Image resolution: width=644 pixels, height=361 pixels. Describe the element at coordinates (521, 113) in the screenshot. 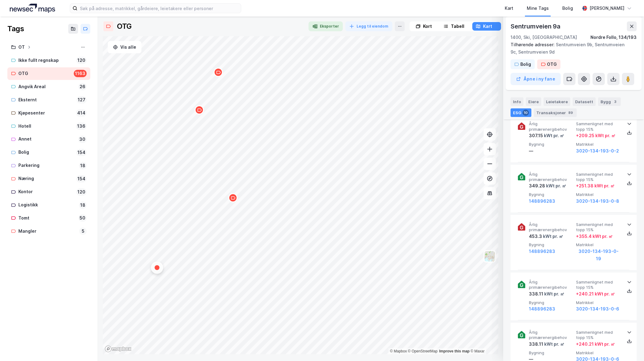

I see `div: ESG` at that location.